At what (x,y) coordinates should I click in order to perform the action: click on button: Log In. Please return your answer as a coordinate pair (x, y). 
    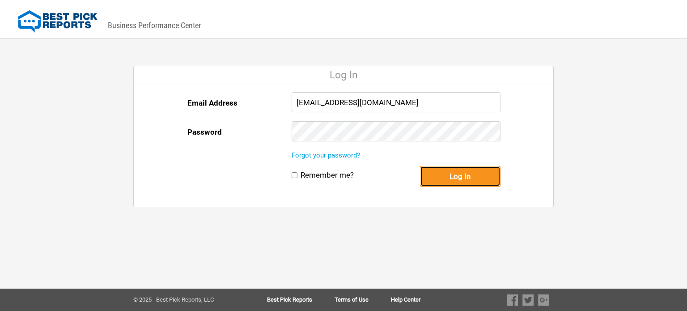
    Looking at the image, I should click on (460, 176).